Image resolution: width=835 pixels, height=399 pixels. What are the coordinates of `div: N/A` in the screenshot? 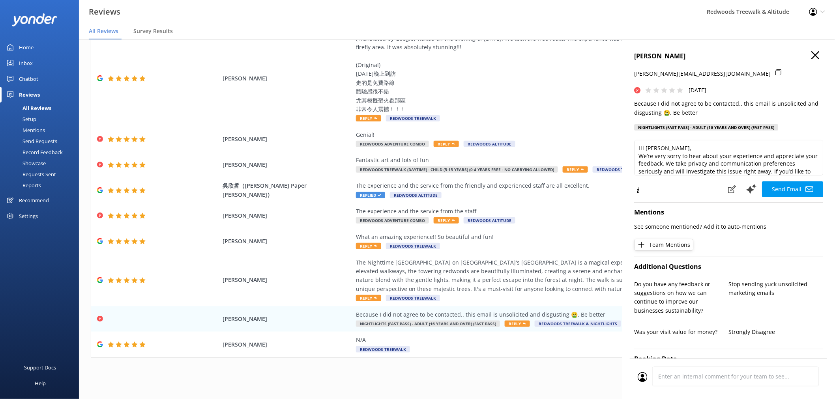 It's located at (535, 340).